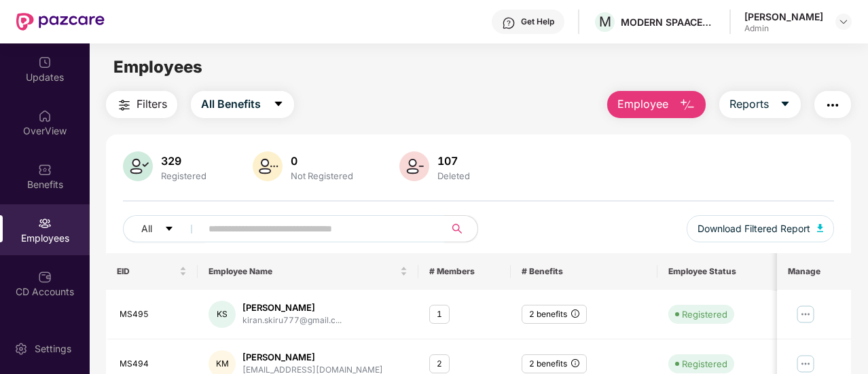 Image resolution: width=868 pixels, height=374 pixels. Describe the element at coordinates (760, 104) in the screenshot. I see `button: Reportscaret-down` at that location.